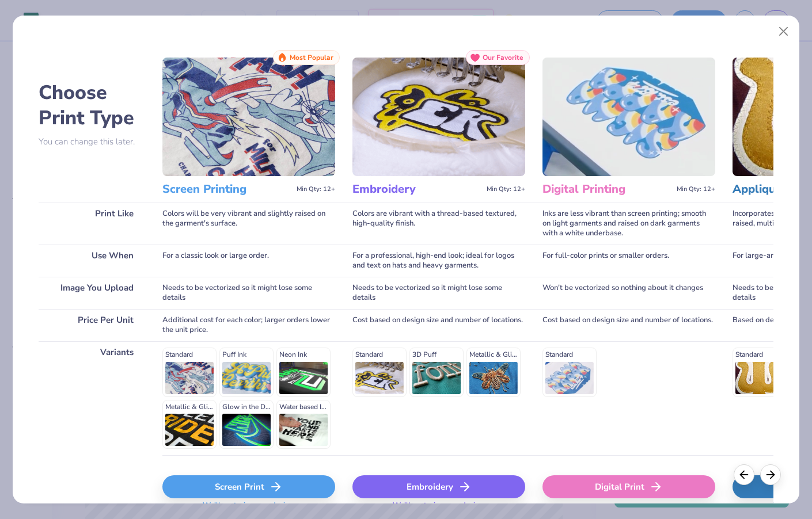 This screenshot has height=519, width=812. Describe the element at coordinates (227, 190) in the screenshot. I see `h3: Screen Printing` at that location.